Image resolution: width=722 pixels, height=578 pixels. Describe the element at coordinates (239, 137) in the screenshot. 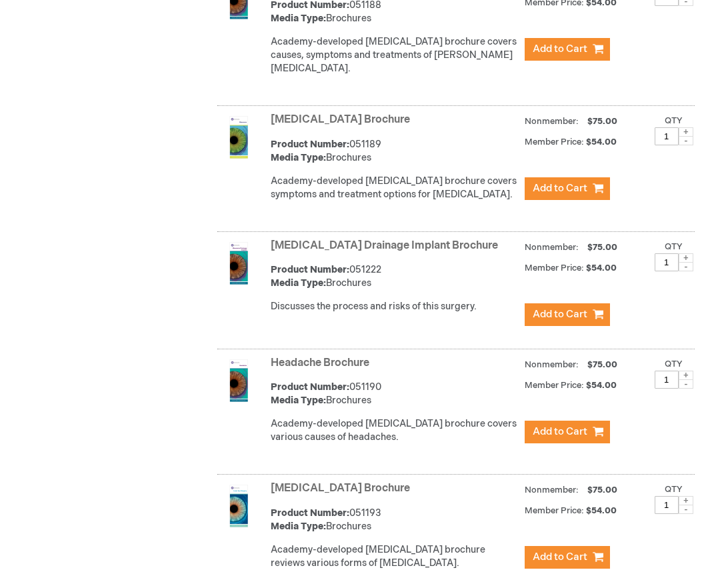

I see `img: Glaucoma Brochure` at that location.